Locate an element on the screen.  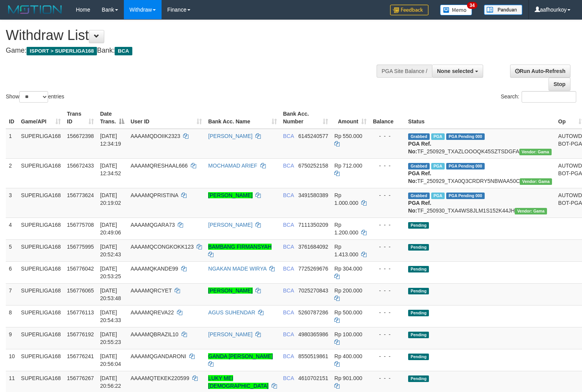
th: User ID: activate to sort column ascending is located at coordinates (166, 118).